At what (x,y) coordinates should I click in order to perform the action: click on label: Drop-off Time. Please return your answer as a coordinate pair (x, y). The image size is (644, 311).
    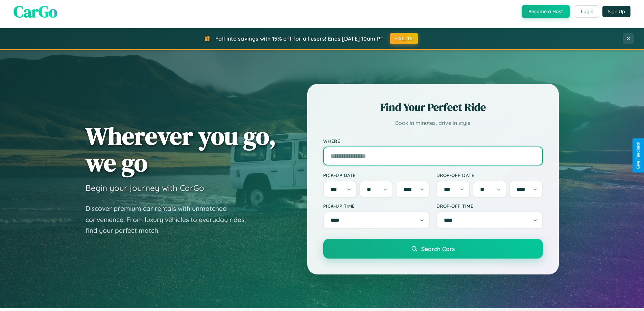
    Looking at the image, I should click on (489, 206).